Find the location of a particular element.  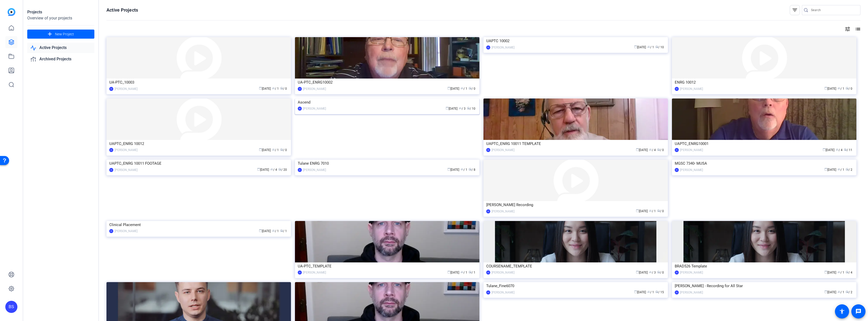

a: Archived Projects is located at coordinates (61, 59).